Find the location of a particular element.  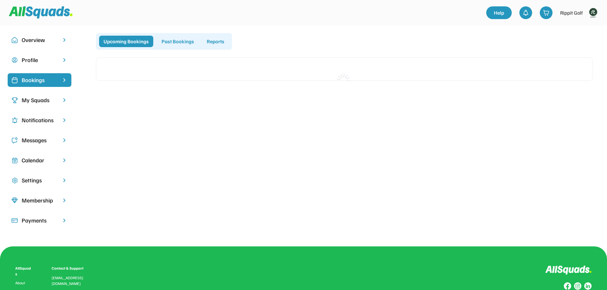

img: Rippitlogov2_green.png is located at coordinates (593, 13).